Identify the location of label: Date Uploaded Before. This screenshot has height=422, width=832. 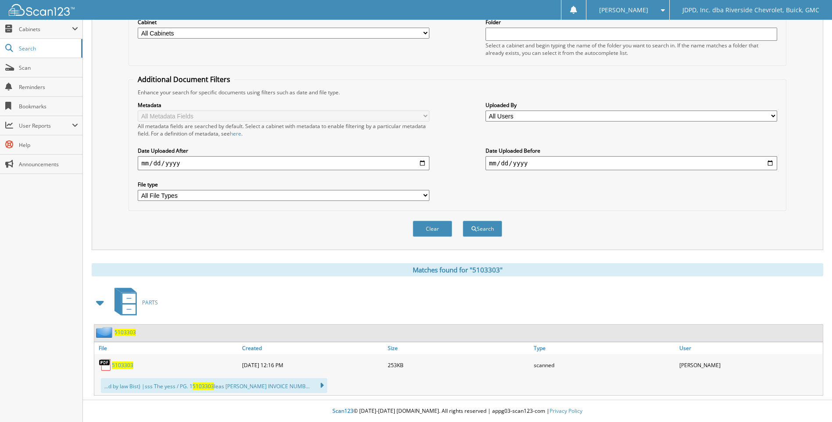
(631, 151).